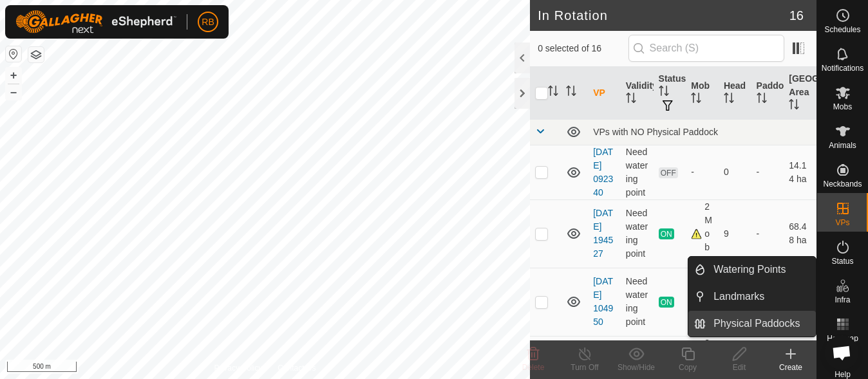 Image resolution: width=868 pixels, height=379 pixels. What do you see at coordinates (842, 107) in the screenshot?
I see `span: Mobs` at bounding box center [842, 107].